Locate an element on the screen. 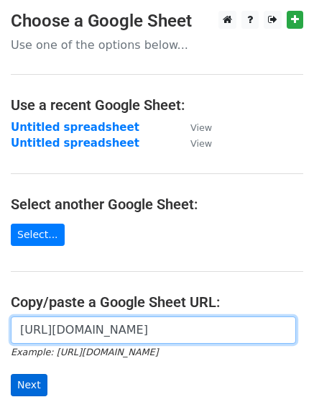 The width and height of the screenshot is (314, 420). input: Paste your Google Sheet URL here is located at coordinates (153, 330).